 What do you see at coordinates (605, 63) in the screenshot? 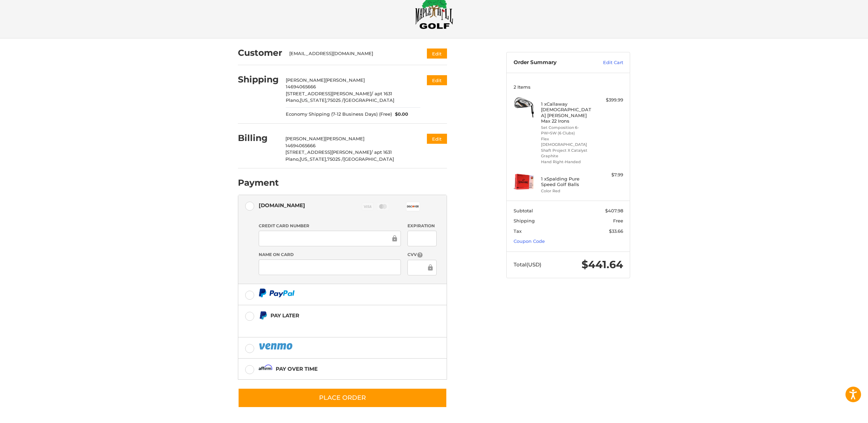
I see `a: Edit Cart` at bounding box center [605, 63].